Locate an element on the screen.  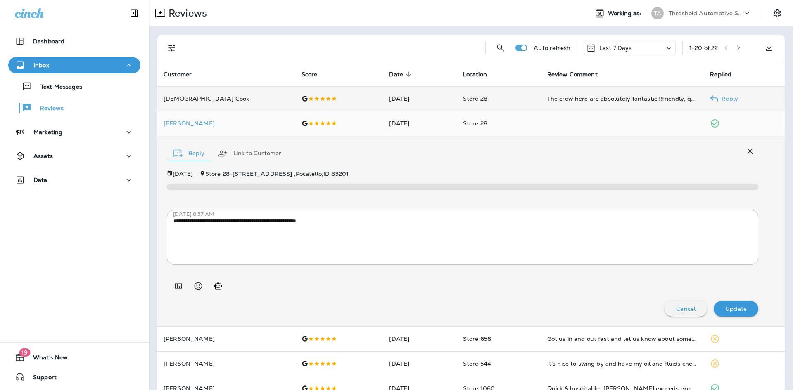
button: 19What's New is located at coordinates (74, 357).